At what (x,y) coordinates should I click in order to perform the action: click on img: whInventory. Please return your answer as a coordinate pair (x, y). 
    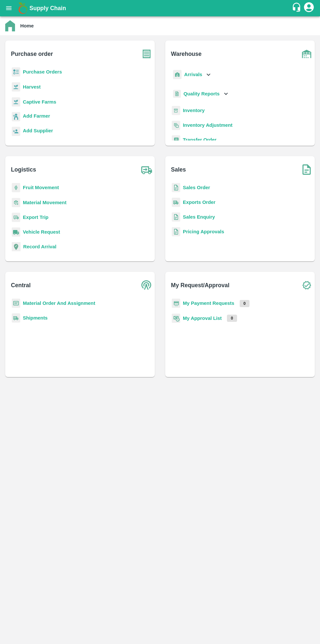
    Looking at the image, I should click on (176, 110).